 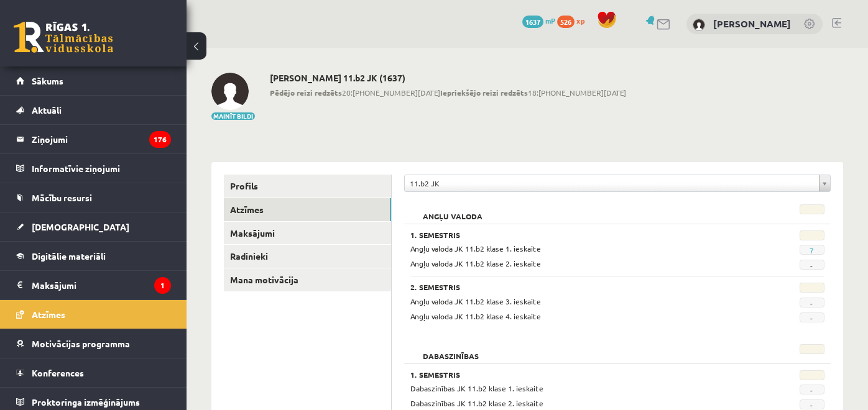 What do you see at coordinates (86, 402) in the screenshot?
I see `span: Proktoringa izmēģinājums` at bounding box center [86, 402].